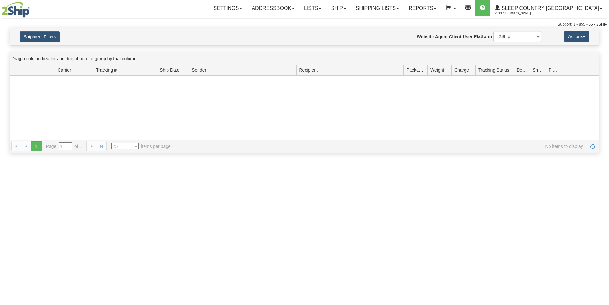  I want to click on span: Sender, so click(199, 70).